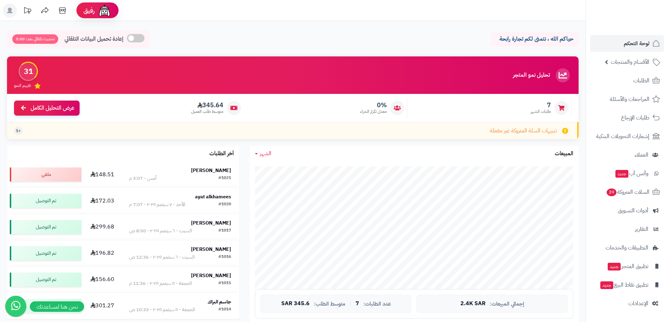 The height and width of the screenshot is (322, 668). What do you see at coordinates (627, 155) in the screenshot?
I see `a: العملاء` at bounding box center [627, 155].